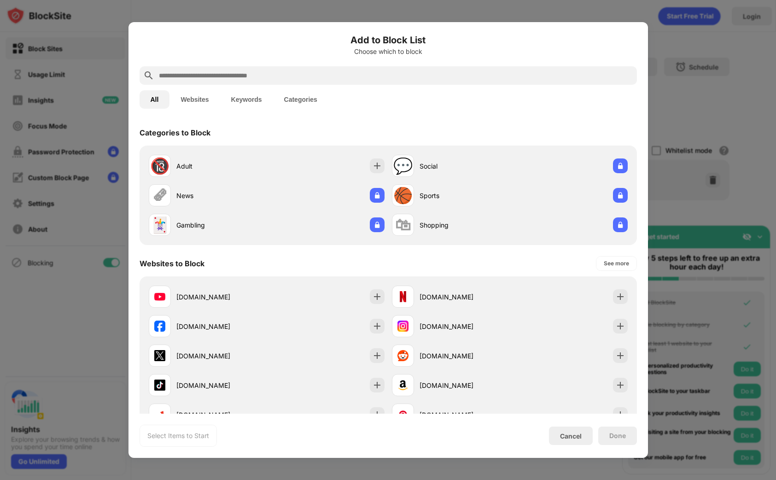 The width and height of the screenshot is (776, 480). I want to click on div: Shopping, so click(465, 225).